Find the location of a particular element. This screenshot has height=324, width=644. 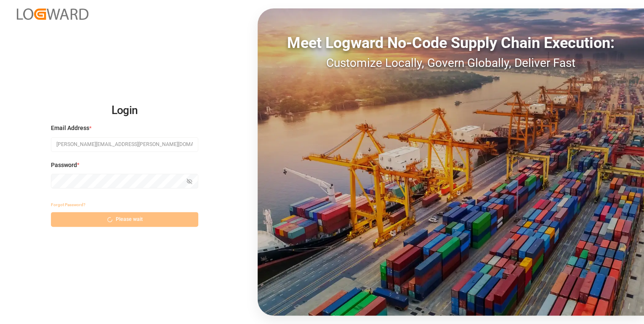

div: Customize Locally, Govern Globally, Deliver Fast is located at coordinates (451, 63).